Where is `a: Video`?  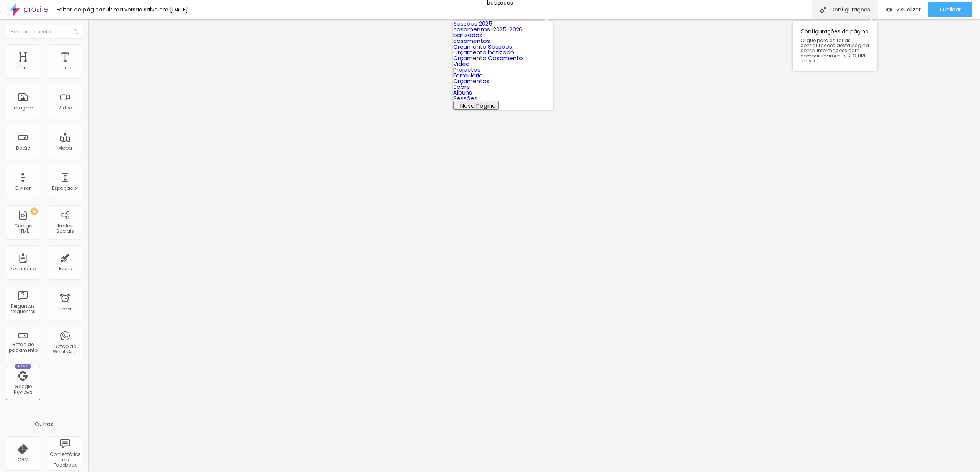
a: Video is located at coordinates (461, 63).